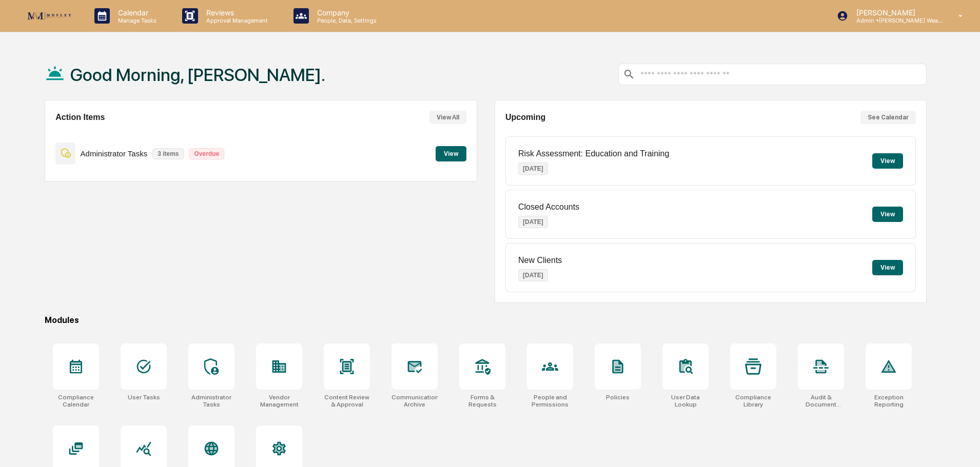 This screenshot has height=467, width=980. I want to click on a: See Calendar, so click(888, 117).